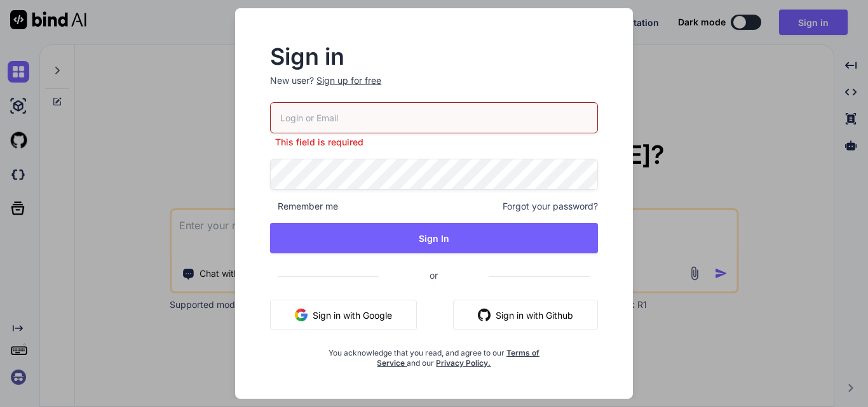 This screenshot has width=868, height=407. I want to click on p: This field is required, so click(434, 142).